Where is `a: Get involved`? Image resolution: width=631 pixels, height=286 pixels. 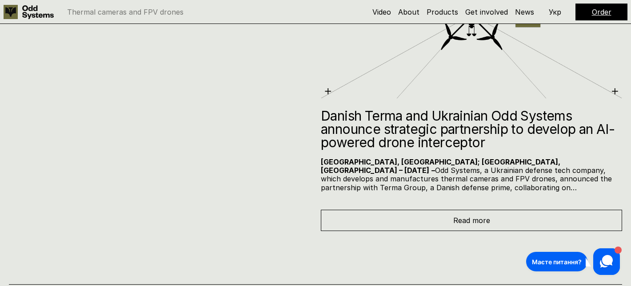
a: Get involved is located at coordinates (486, 12).